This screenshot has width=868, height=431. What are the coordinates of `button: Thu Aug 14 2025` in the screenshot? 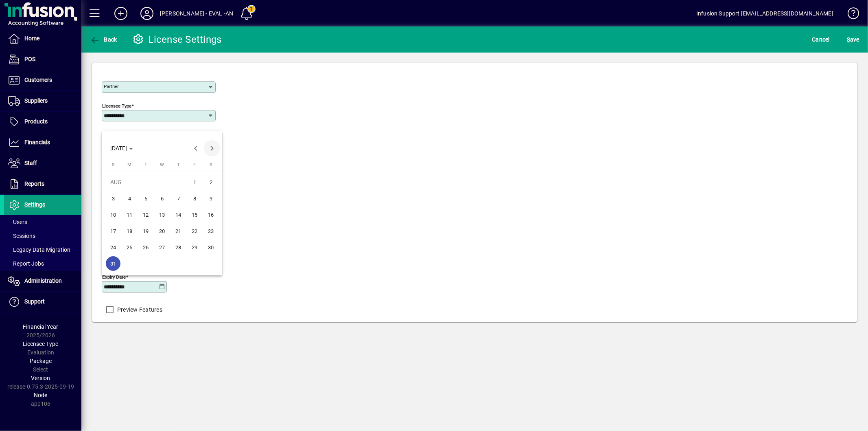 It's located at (178, 214).